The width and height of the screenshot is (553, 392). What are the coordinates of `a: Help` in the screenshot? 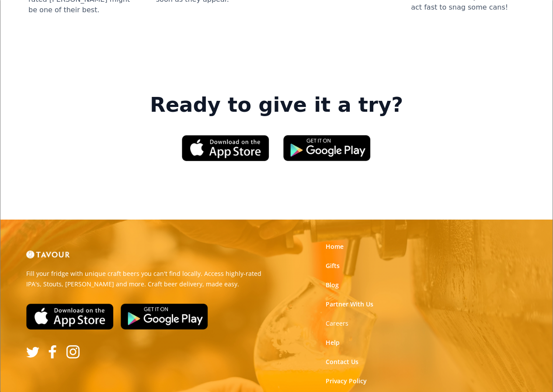 It's located at (333, 342).